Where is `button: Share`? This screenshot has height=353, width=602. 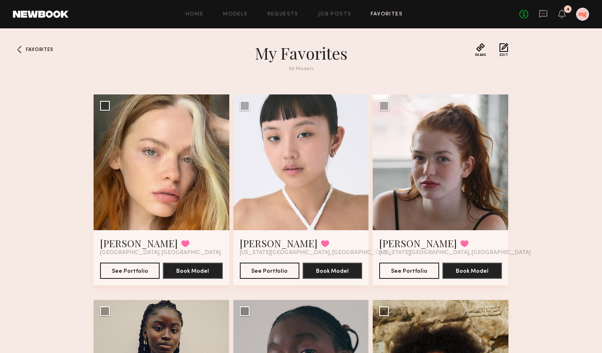 button: Share is located at coordinates (480, 50).